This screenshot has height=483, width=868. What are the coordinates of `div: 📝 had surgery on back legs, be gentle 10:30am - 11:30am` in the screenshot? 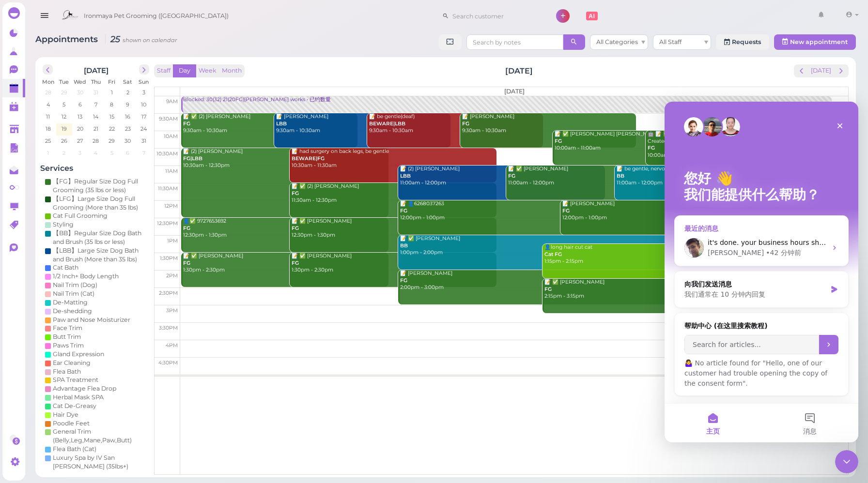 It's located at (394, 159).